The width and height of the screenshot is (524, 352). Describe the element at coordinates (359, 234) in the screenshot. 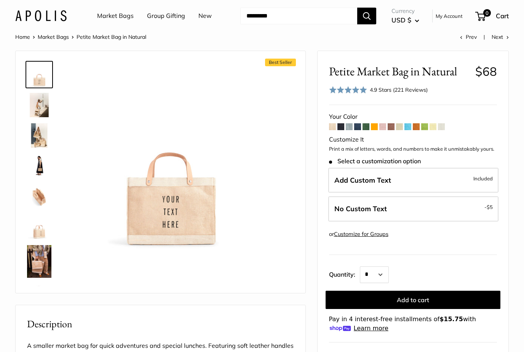

I see `div: or` at that location.